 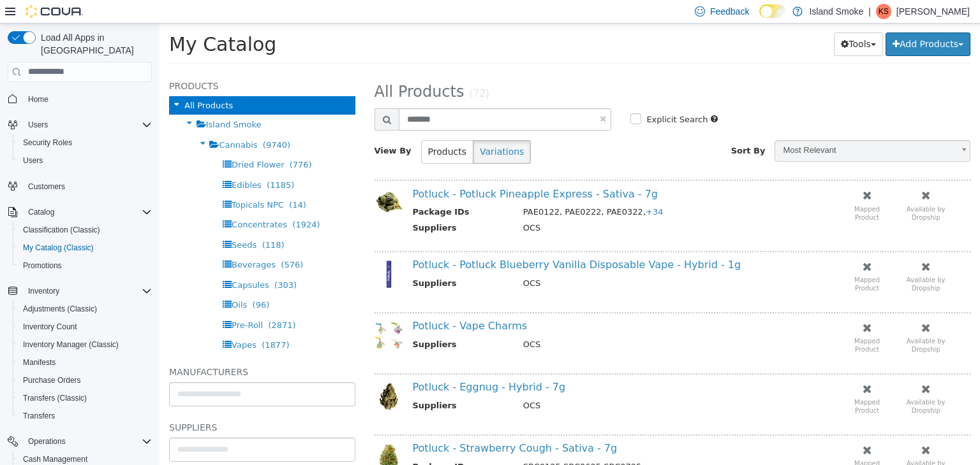 What do you see at coordinates (98, 141) in the screenshot?
I see `span: Dried Flower` at bounding box center [98, 141].